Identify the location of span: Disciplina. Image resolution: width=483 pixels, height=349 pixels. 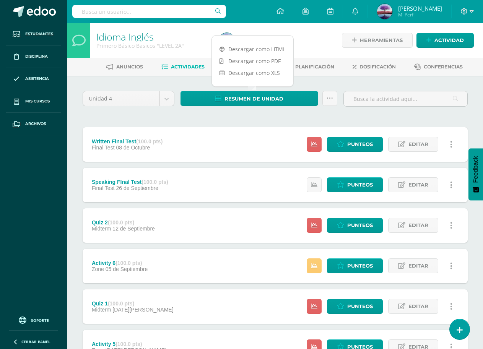
(36, 57).